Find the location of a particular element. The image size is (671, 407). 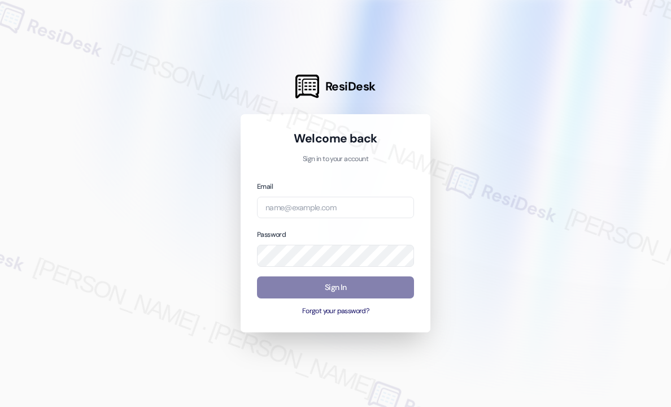

label: Password is located at coordinates (271, 234).